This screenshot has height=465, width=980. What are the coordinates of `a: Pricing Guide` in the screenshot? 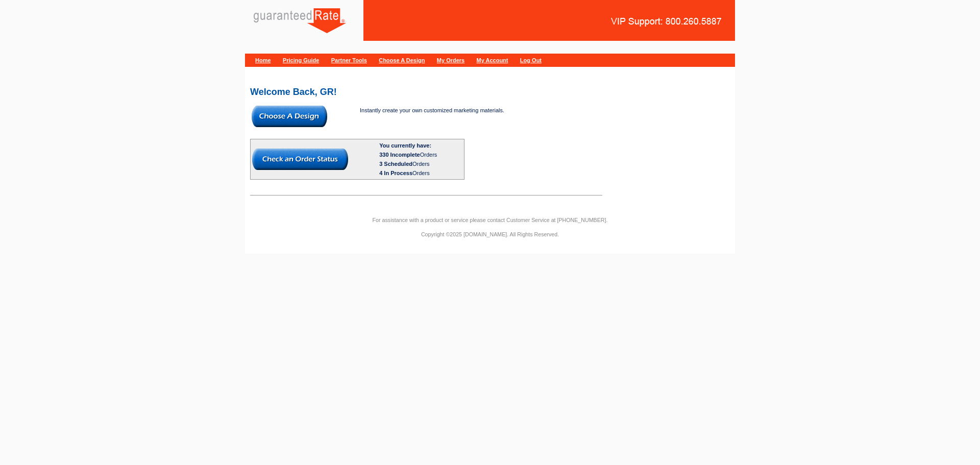 It's located at (301, 61).